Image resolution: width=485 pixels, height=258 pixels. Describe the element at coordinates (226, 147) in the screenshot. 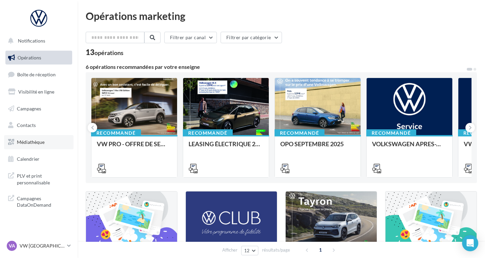

I see `div: LEASING ÉLECTRIQUE 2025` at that location.